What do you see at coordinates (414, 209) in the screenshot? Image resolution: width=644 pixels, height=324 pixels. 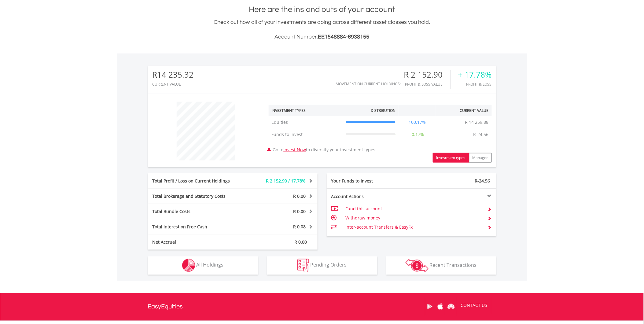 I see `td: Fund this account` at bounding box center [414, 209].